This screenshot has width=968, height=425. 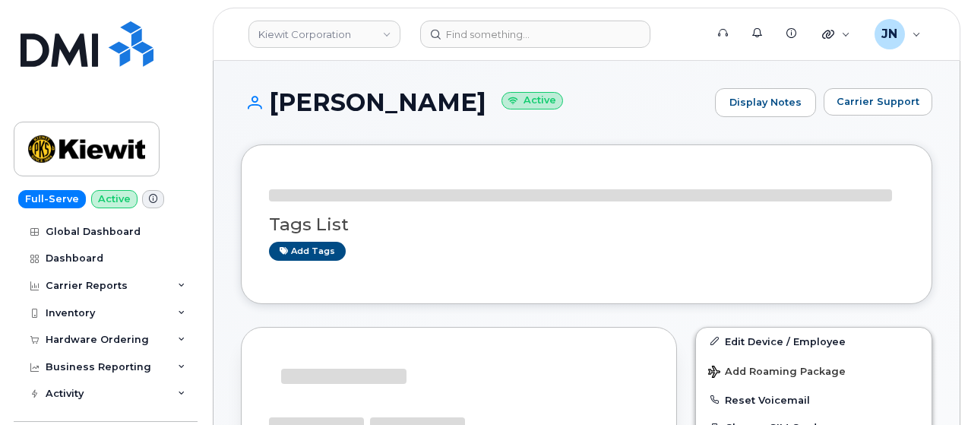 What do you see at coordinates (878, 101) in the screenshot?
I see `span: Carrier Support` at bounding box center [878, 101].